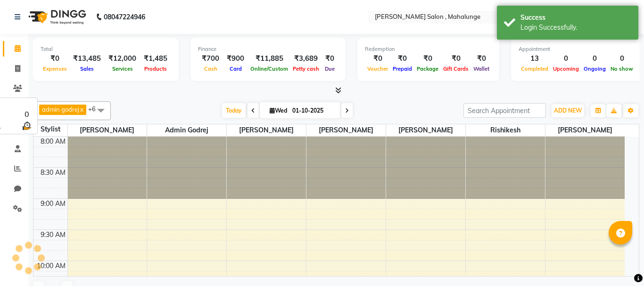 The image size is (644, 286). I want to click on div: 8:30 AM, so click(53, 173).